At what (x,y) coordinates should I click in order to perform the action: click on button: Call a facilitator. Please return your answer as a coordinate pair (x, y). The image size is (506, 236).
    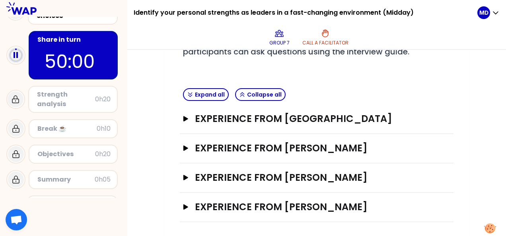
    Looking at the image, I should click on (325, 37).